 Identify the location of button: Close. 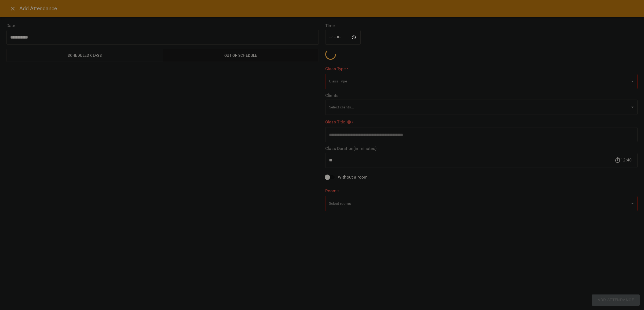
(13, 9).